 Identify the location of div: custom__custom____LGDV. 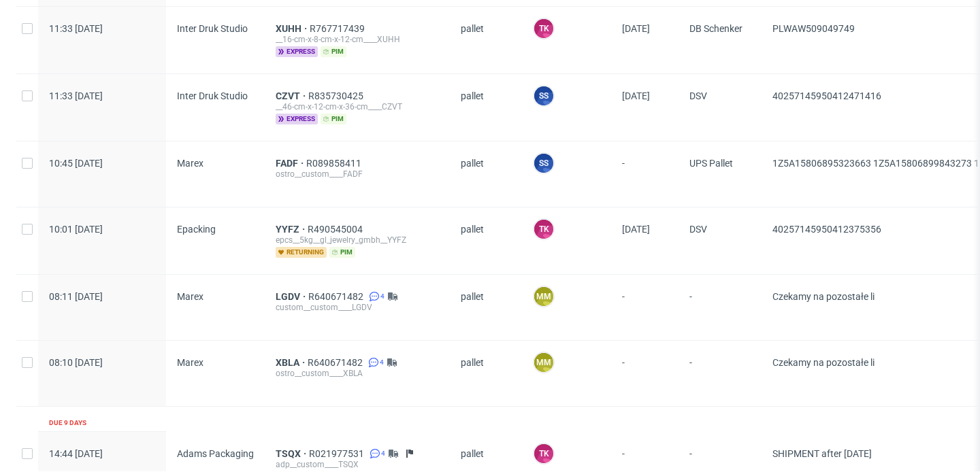
(357, 307).